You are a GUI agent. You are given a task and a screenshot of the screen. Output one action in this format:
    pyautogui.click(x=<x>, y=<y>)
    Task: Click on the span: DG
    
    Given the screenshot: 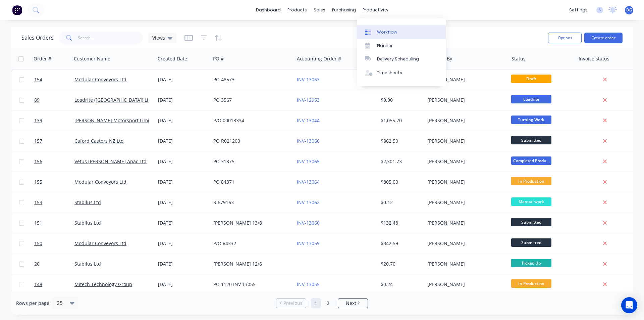 What is the action you would take?
    pyautogui.click(x=629, y=10)
    